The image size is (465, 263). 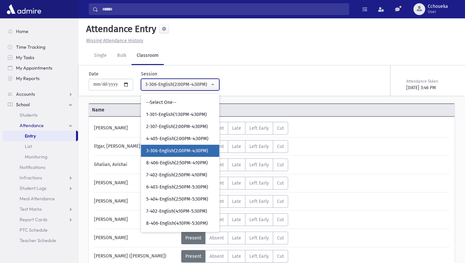 I want to click on span: Monitoring, so click(x=36, y=157).